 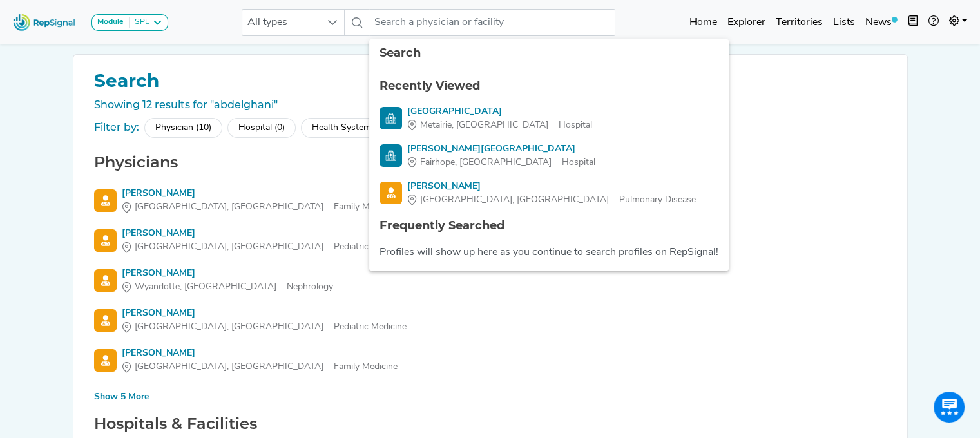 What do you see at coordinates (492, 23) in the screenshot?
I see `input: Search a physician or facility` at bounding box center [492, 23].